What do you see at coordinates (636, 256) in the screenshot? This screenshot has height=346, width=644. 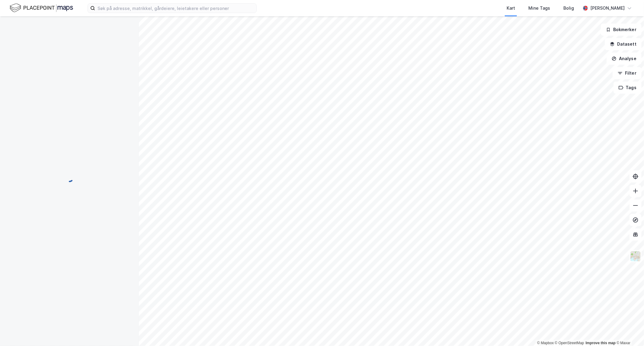 I see `img: Z` at bounding box center [636, 256].